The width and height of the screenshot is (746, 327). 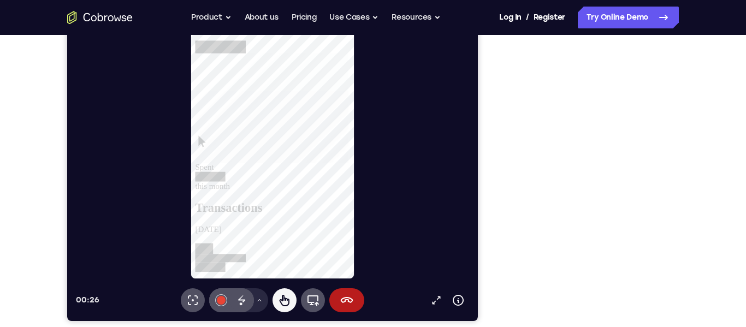 I want to click on h2: Transactions, so click(x=87, y=259).